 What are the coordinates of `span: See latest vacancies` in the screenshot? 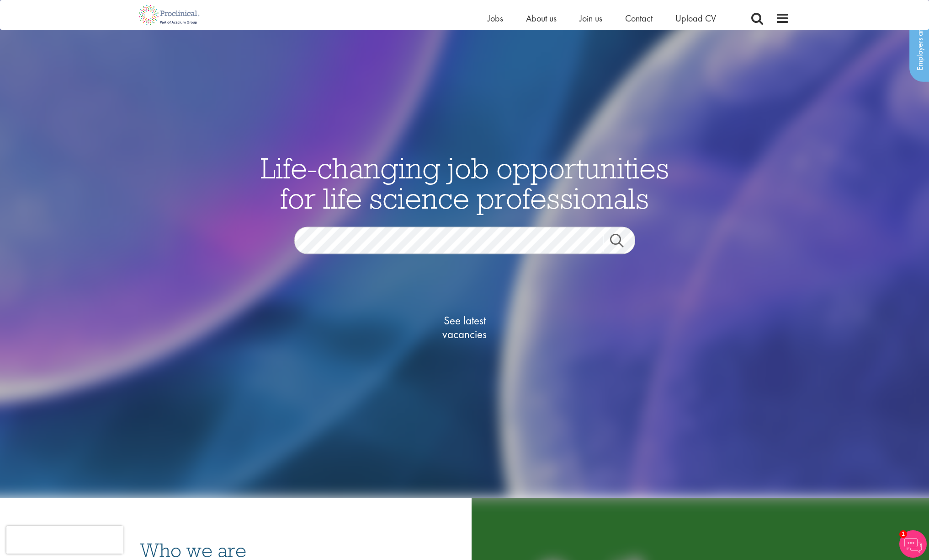 It's located at (465, 327).